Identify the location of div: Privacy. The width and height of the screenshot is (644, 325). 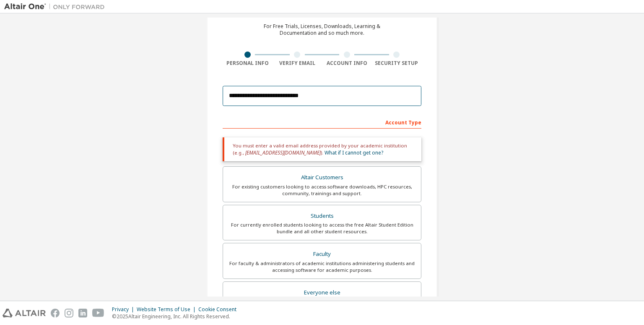
(124, 310).